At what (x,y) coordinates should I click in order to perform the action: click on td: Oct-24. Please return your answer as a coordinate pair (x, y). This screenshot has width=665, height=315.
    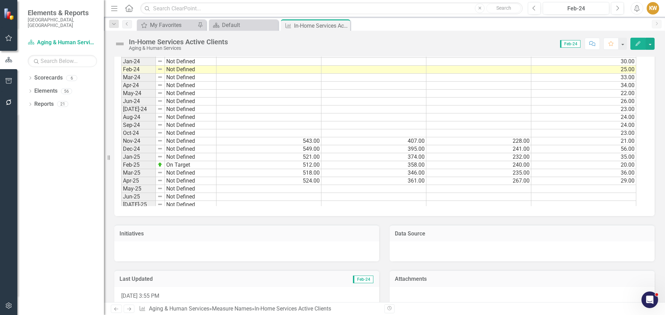
    Looking at the image, I should click on (138, 133).